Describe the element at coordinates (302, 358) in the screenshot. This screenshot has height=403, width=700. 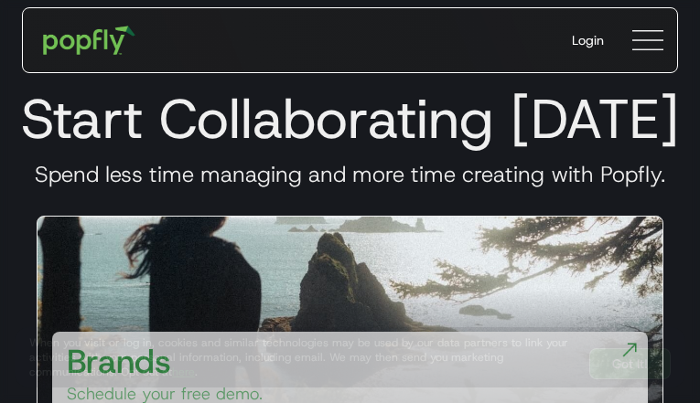
I see `div: When you visit or log in, cookies and similar technologies may be used by our data partners to li...` at that location.